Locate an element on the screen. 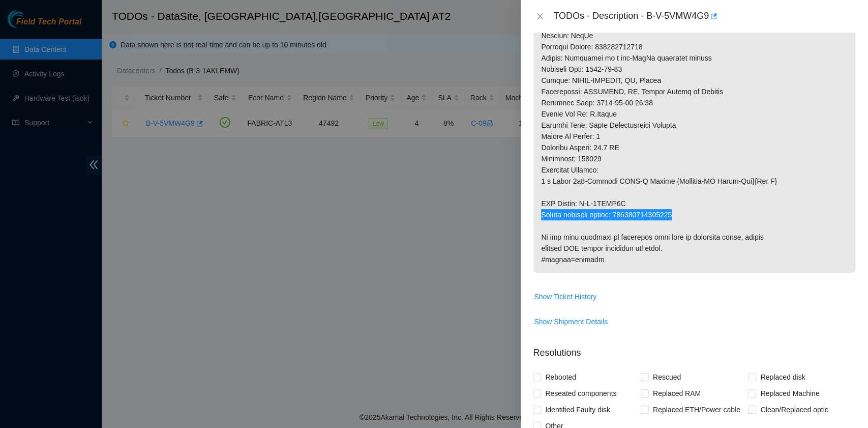 The image size is (868, 428). button: Show Shipment Details is located at coordinates (571, 321).